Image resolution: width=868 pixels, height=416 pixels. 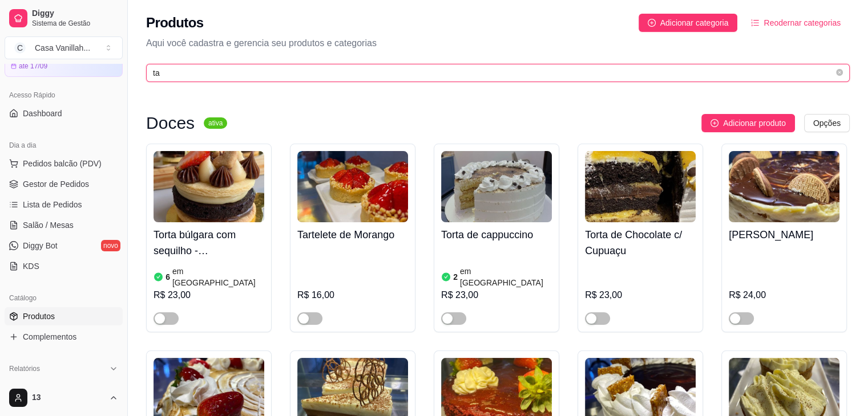 What do you see at coordinates (827, 124) in the screenshot?
I see `span: Opções` at bounding box center [827, 124].